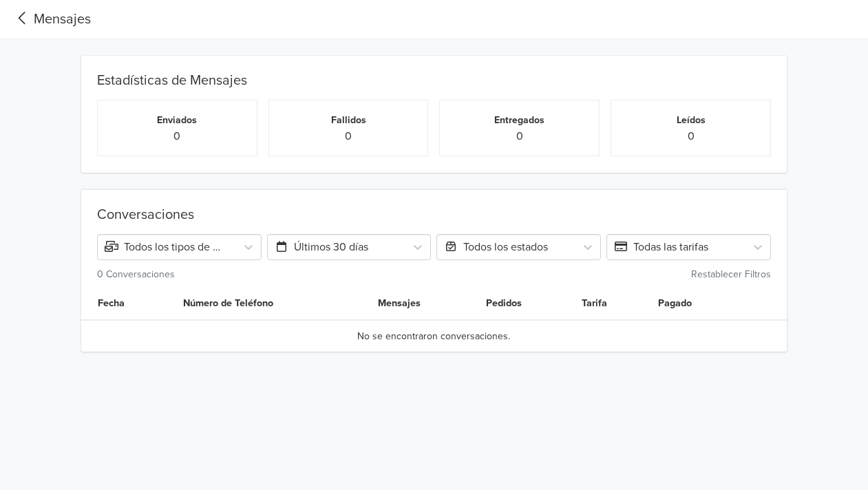  What do you see at coordinates (434, 218) in the screenshot?
I see `div: Conversaciones` at bounding box center [434, 218].